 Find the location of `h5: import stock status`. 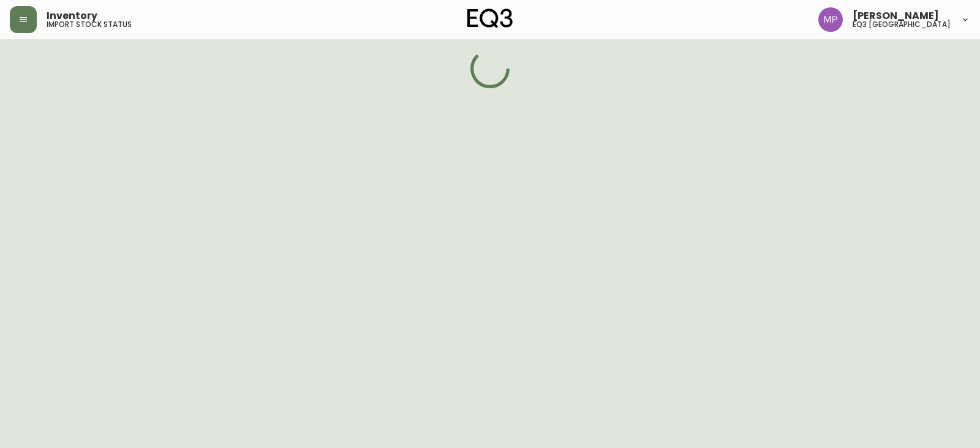

h5: import stock status is located at coordinates (89, 24).